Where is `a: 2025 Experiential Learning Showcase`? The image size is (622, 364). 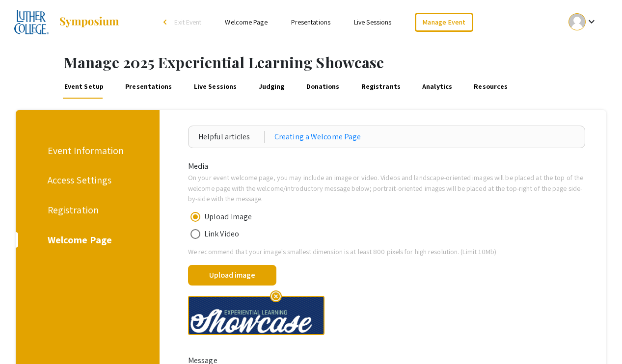 a: 2025 Experiential Learning Showcase is located at coordinates (67, 22).